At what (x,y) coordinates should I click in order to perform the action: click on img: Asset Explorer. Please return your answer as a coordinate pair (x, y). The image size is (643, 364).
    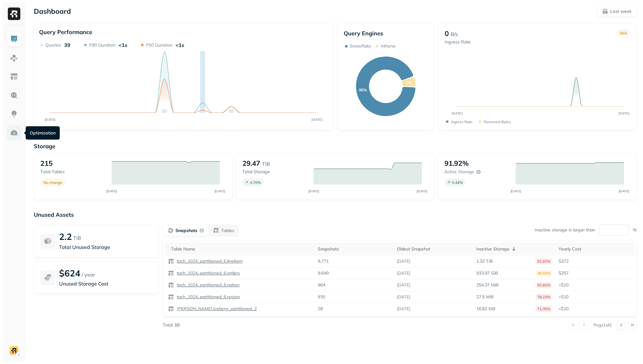
    Looking at the image, I should click on (14, 77).